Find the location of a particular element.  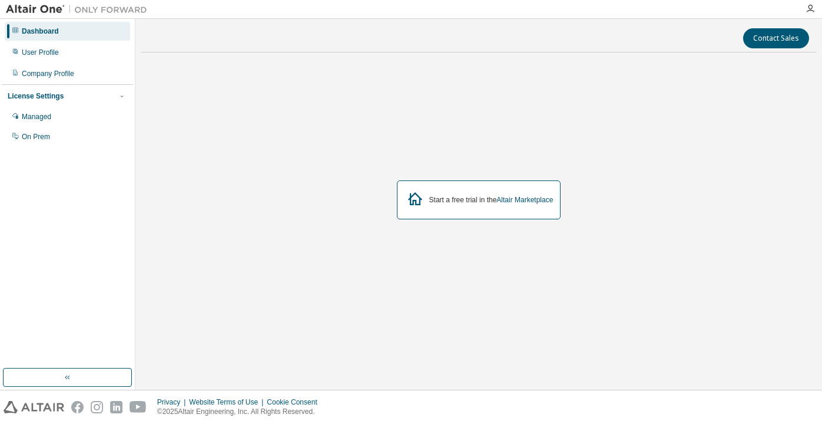

div: Company Profile is located at coordinates (48, 74).